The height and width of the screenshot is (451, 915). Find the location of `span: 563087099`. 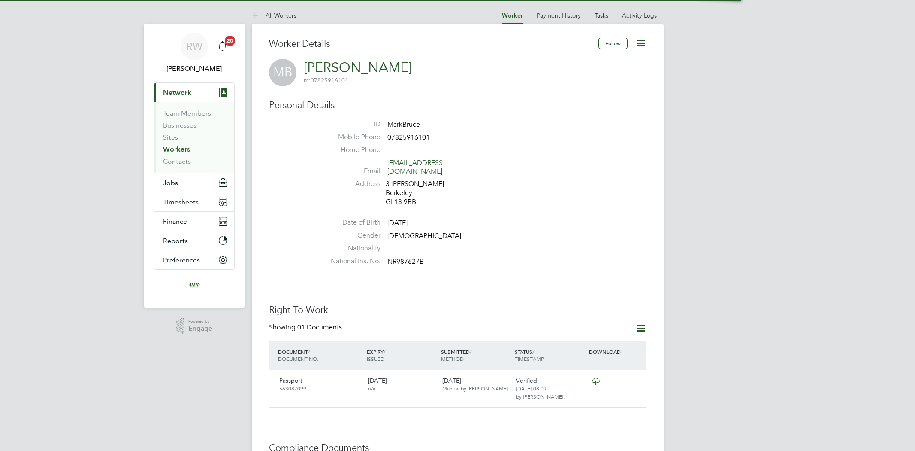

span: 563087099 is located at coordinates (293, 388).